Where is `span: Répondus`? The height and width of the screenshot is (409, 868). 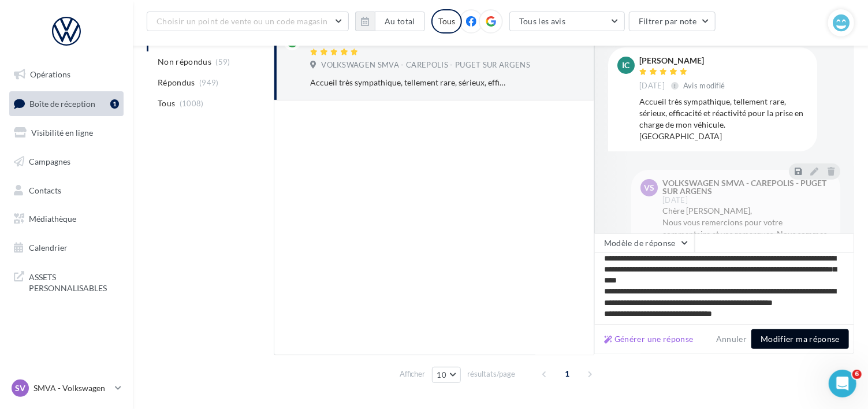 span: Répondus is located at coordinates (176, 82).